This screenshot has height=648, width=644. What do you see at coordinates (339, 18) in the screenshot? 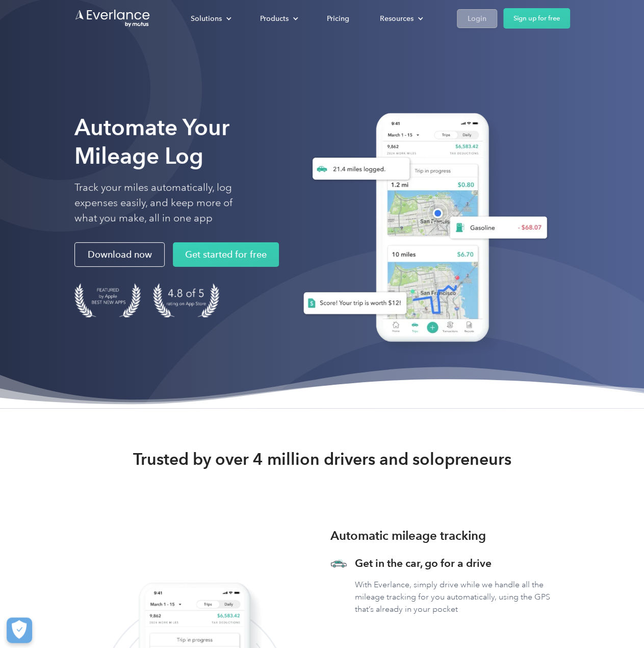
I see `a: Pricing` at bounding box center [339, 18].